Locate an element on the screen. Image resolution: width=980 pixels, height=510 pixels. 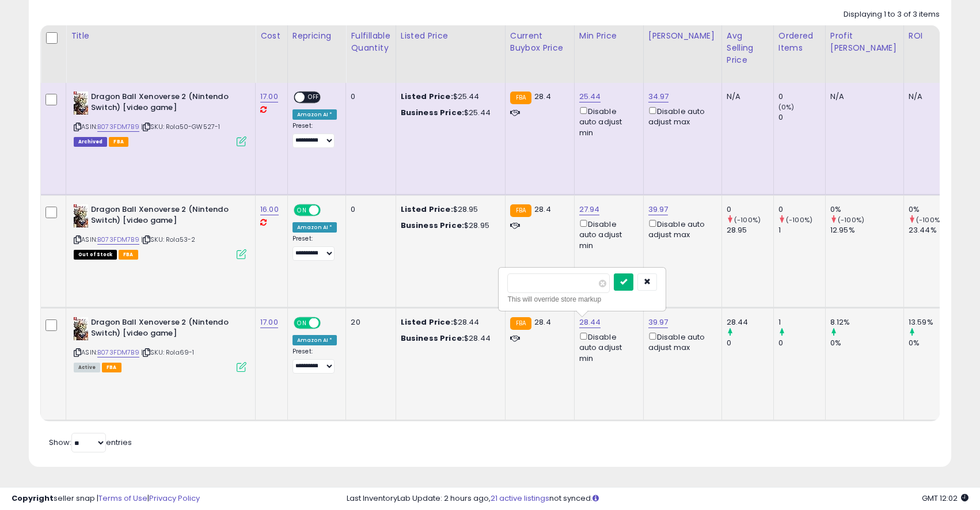
div: Listed Price is located at coordinates (450, 36).